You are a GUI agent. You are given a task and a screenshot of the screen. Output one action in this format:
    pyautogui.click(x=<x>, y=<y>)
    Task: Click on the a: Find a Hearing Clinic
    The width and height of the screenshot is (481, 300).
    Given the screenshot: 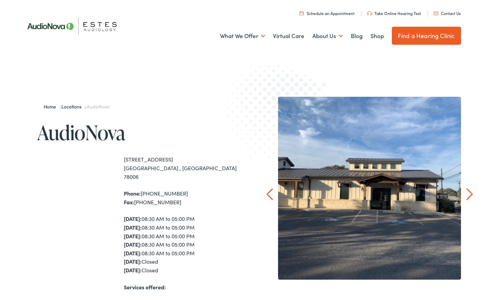 What is the action you would take?
    pyautogui.click(x=427, y=36)
    